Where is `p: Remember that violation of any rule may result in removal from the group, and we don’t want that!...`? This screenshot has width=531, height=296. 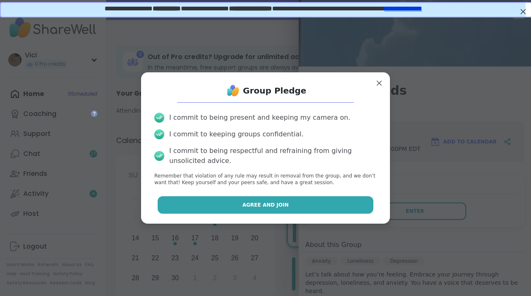
p: Remember that violation of any rule may result in removal from the group, and we don’t want that!... is located at coordinates (266, 179).